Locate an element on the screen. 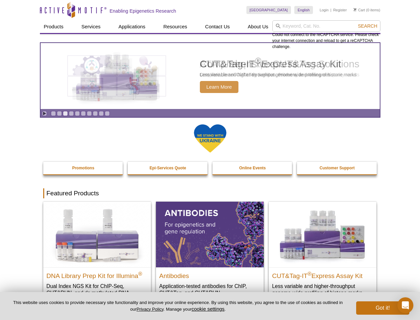 This screenshot has height=320, width=420. img: DNA Library Prep Kit for Illumina is located at coordinates (97, 234).